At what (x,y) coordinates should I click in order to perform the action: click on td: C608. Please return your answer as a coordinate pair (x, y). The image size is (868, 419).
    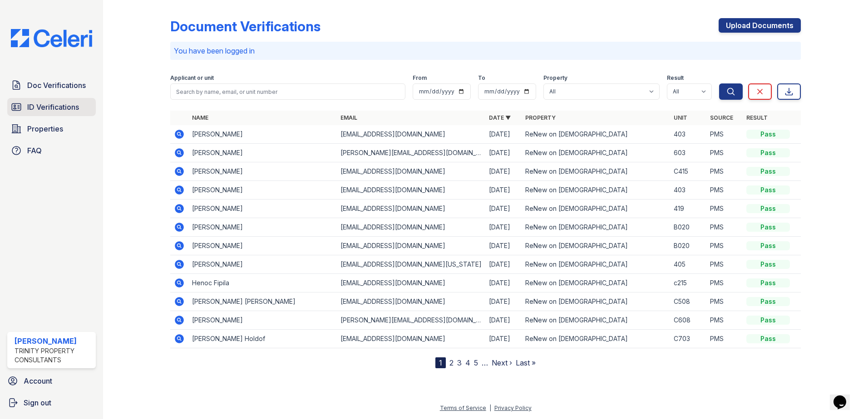
    Looking at the image, I should click on (688, 320).